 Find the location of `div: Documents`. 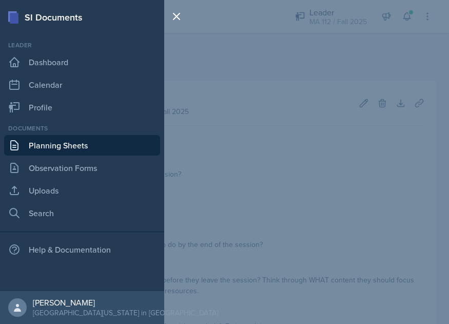

div: Documents is located at coordinates (82, 128).